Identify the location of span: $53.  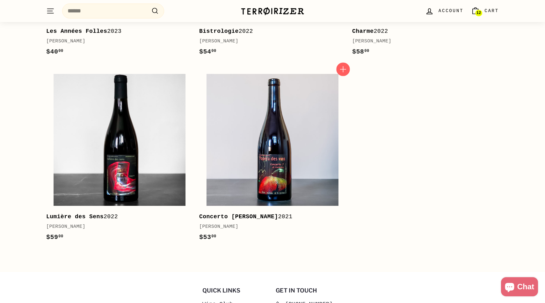
(208, 237).